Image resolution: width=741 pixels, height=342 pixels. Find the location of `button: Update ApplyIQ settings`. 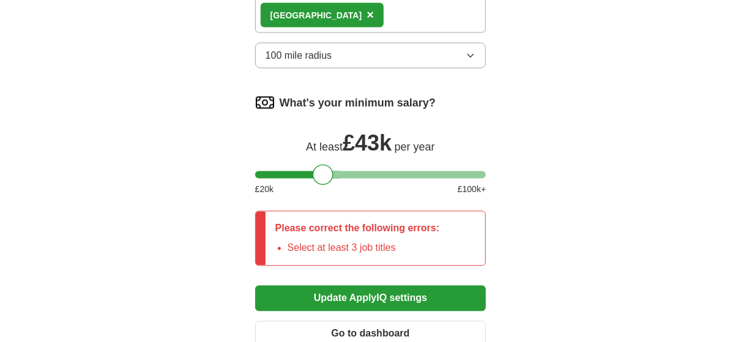

button: Update ApplyIQ settings is located at coordinates (371, 299).